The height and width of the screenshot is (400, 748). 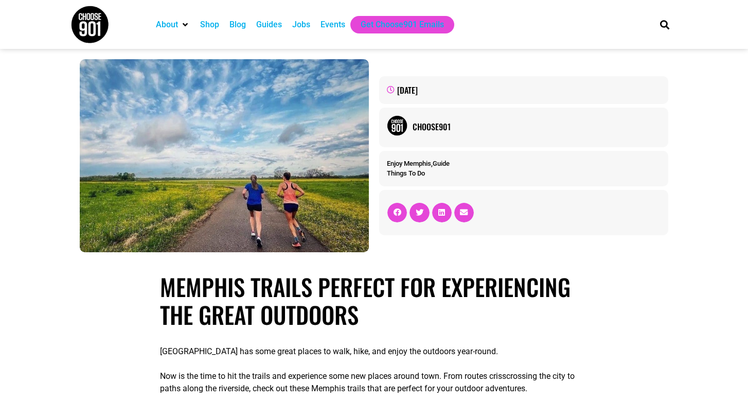 What do you see at coordinates (397, 25) in the screenshot?
I see `nav: Main nav` at bounding box center [397, 25].